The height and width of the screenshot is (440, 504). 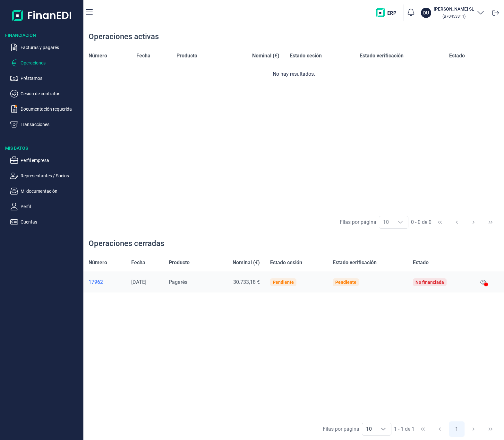 I want to click on button: Documentación requerida, so click(x=46, y=109).